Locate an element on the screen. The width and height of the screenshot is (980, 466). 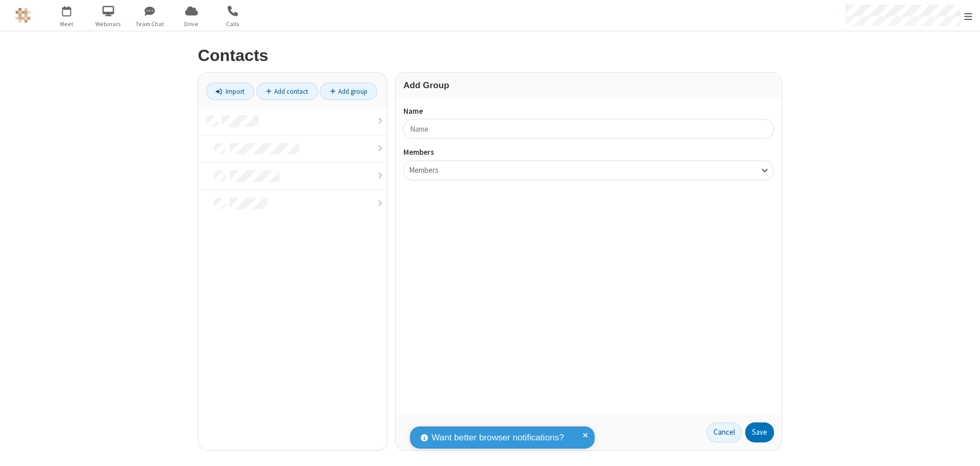
div: Members is located at coordinates (427, 170).